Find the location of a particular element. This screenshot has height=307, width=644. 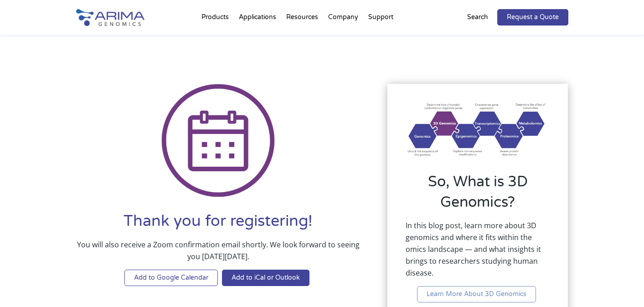

img: Icon Calendar is located at coordinates (218, 141).